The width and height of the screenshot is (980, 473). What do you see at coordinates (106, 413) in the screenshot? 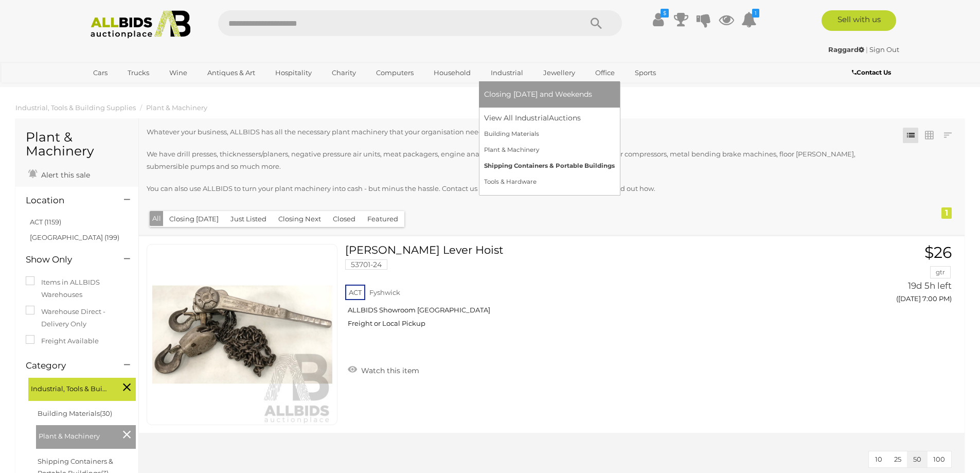
I see `span: (30)` at bounding box center [106, 413].